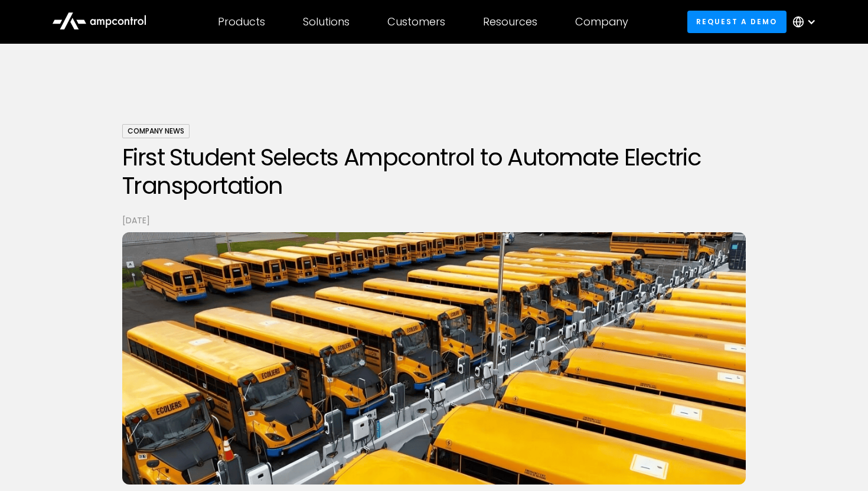  Describe the element at coordinates (242, 22) in the screenshot. I see `div: Products` at that location.